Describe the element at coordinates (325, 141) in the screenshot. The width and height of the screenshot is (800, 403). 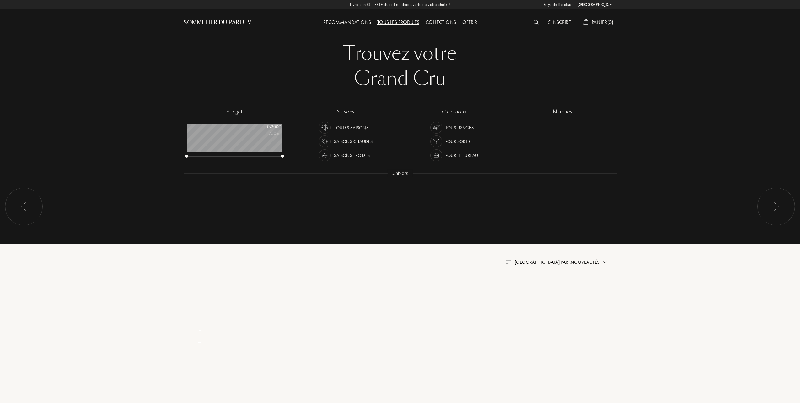
I see `img: usage_season_hot_white.svg` at that location.